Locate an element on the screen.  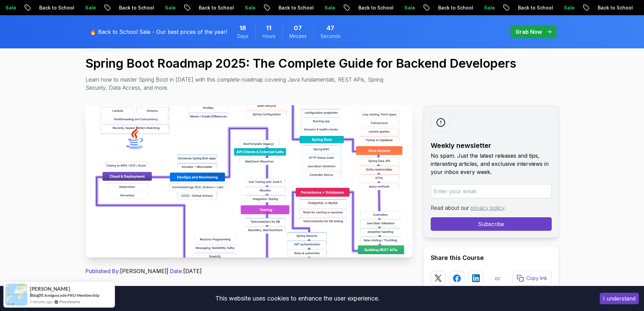
p: Grab Now is located at coordinates (529, 32).